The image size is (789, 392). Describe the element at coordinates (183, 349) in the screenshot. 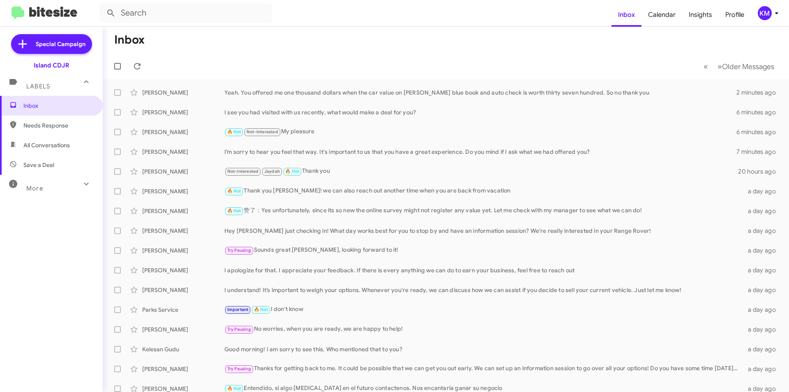

I see `div: Kelesan Gudu` at that location.